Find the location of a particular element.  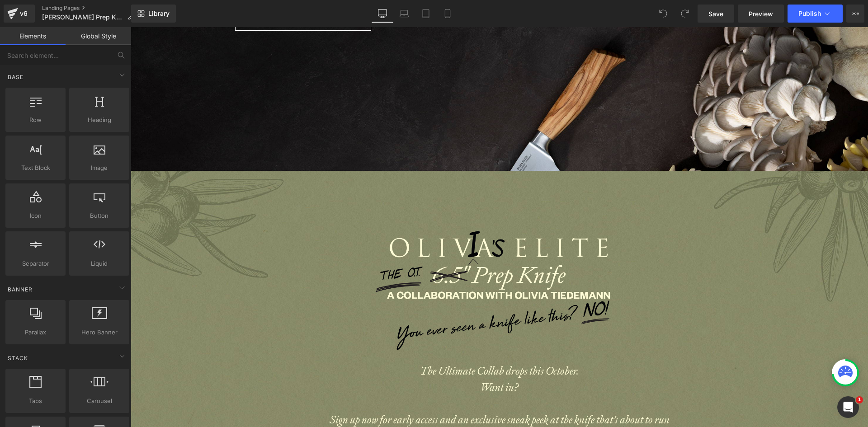

span: Text Block is located at coordinates (35, 168).